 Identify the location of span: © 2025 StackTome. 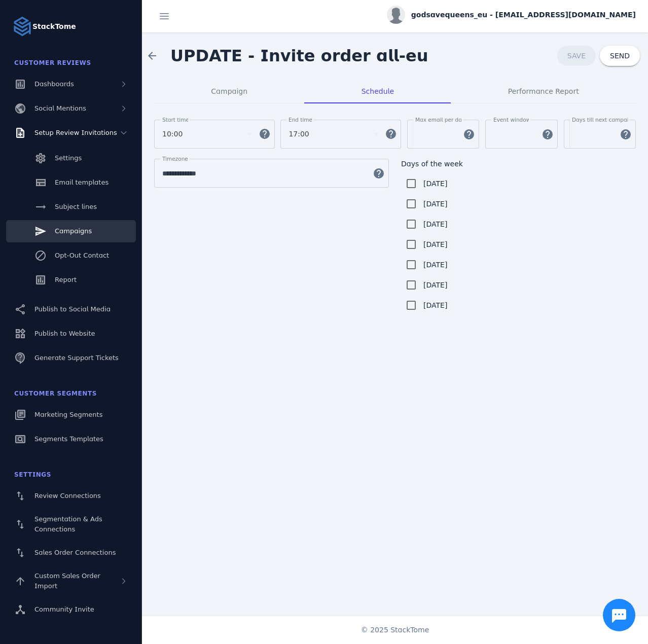
(395, 630).